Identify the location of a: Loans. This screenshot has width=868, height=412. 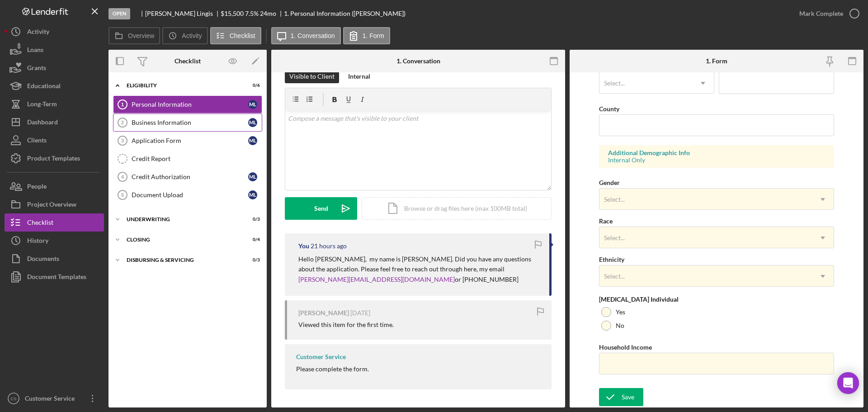
(54, 49).